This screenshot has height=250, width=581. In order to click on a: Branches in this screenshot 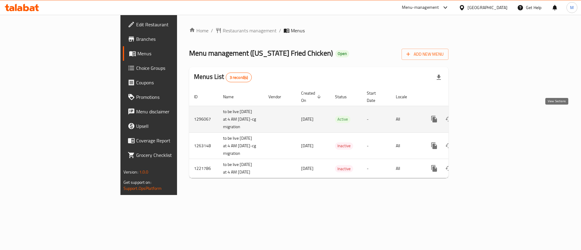, I will do `click(170, 39)`.